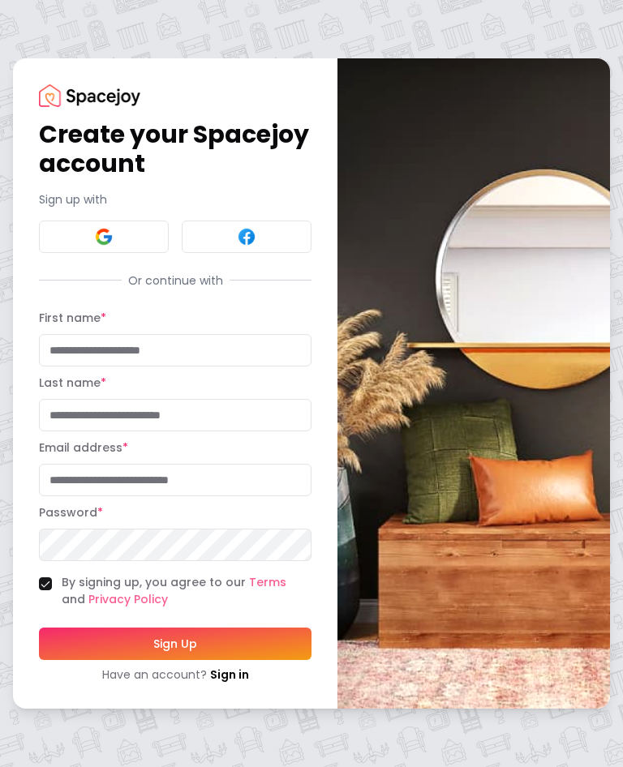 This screenshot has height=767, width=623. I want to click on div: Have an account?, so click(175, 675).